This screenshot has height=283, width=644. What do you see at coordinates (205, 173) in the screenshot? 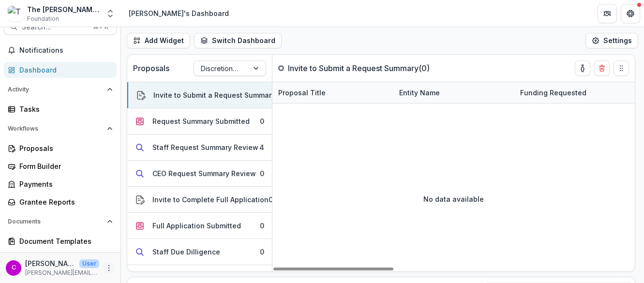
I see `div: CEO Request Summary Review` at bounding box center [205, 173].